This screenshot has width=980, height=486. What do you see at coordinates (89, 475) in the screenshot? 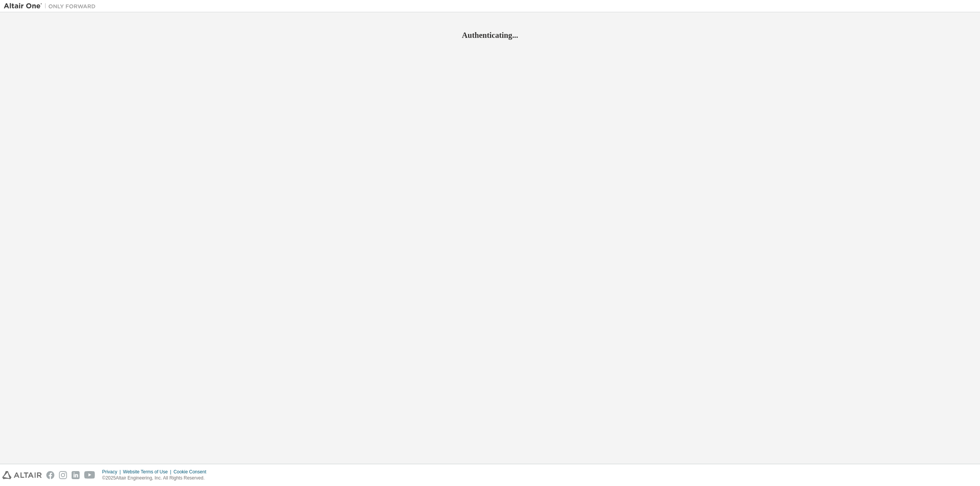
I see `img: youtube.svg` at bounding box center [89, 475].